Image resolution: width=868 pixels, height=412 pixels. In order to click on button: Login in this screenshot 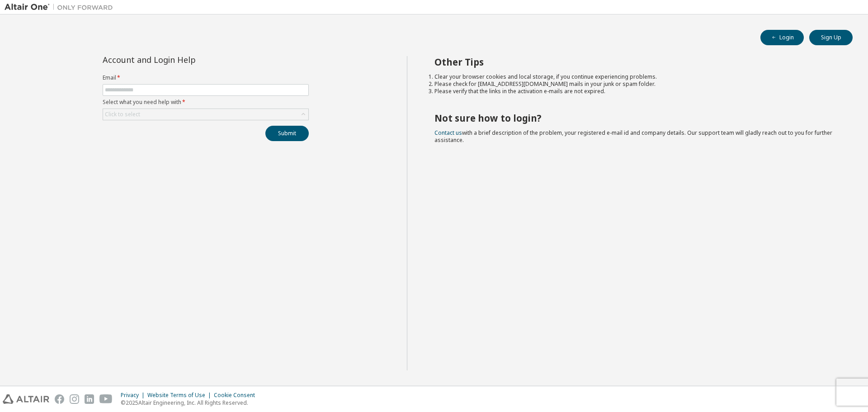, I will do `click(782, 38)`.